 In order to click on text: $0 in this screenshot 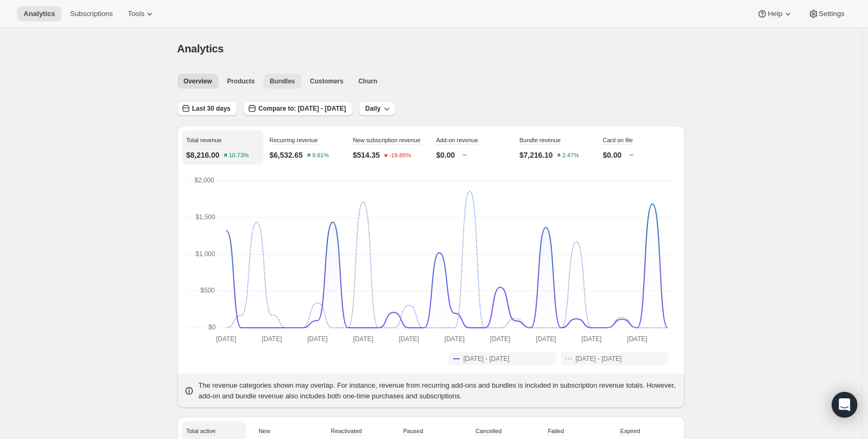, I will do `click(212, 327)`.